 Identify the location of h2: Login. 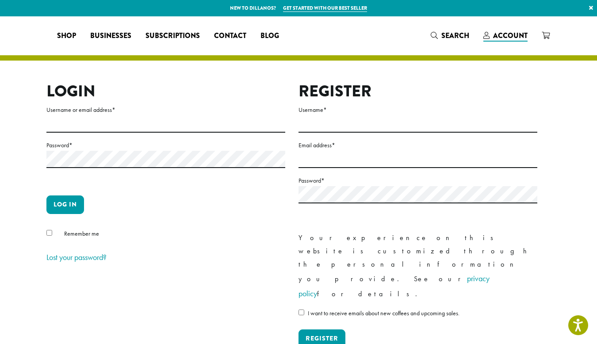
(166, 91).